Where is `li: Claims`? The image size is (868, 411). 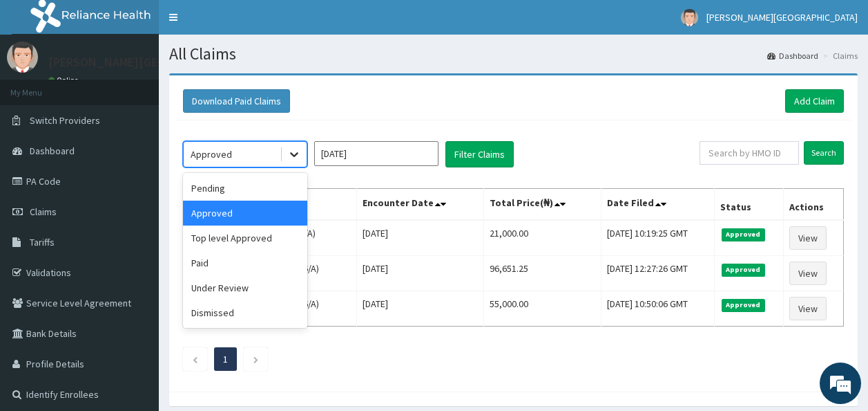
li: Claims is located at coordinates (839, 56).